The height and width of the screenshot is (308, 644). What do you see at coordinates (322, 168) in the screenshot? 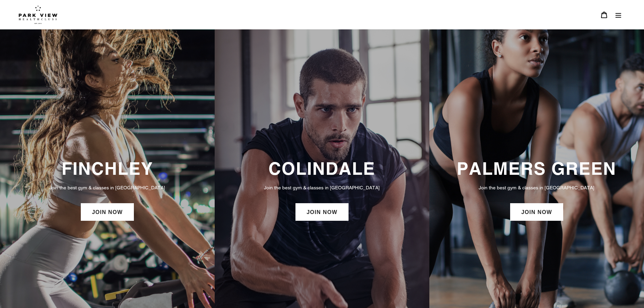
I see `h3: COLINDALE` at bounding box center [322, 168].